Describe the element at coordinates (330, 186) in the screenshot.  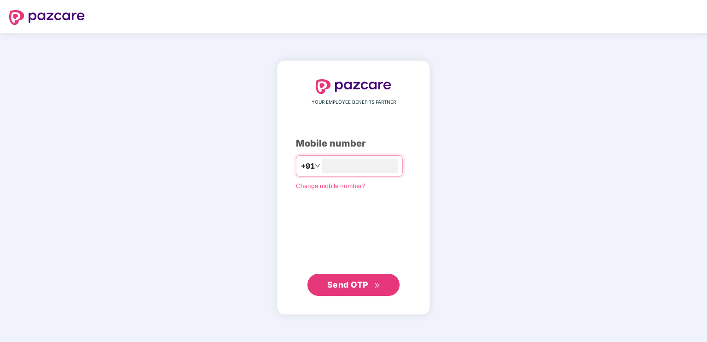
I see `span: Change mobile number?` at that location.